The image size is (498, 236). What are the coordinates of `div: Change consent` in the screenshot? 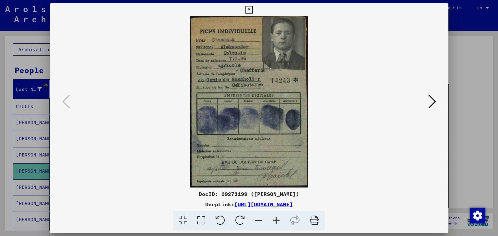 It's located at (477, 216).